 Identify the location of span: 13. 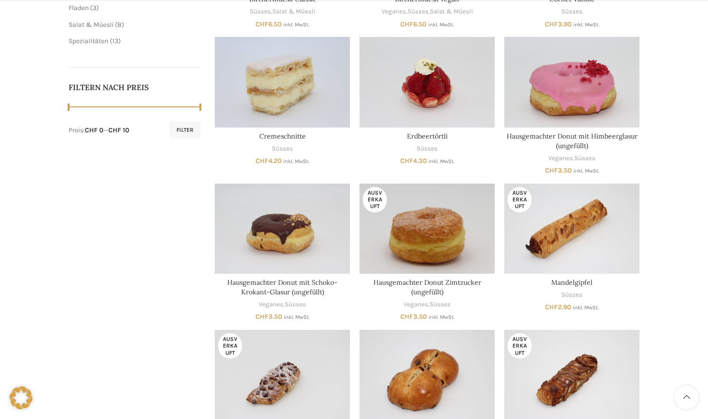
(115, 41).